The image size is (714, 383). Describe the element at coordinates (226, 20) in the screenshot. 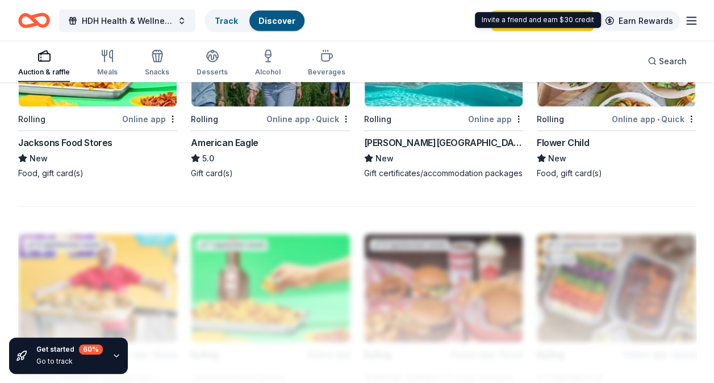

I see `a: Track` at that location.